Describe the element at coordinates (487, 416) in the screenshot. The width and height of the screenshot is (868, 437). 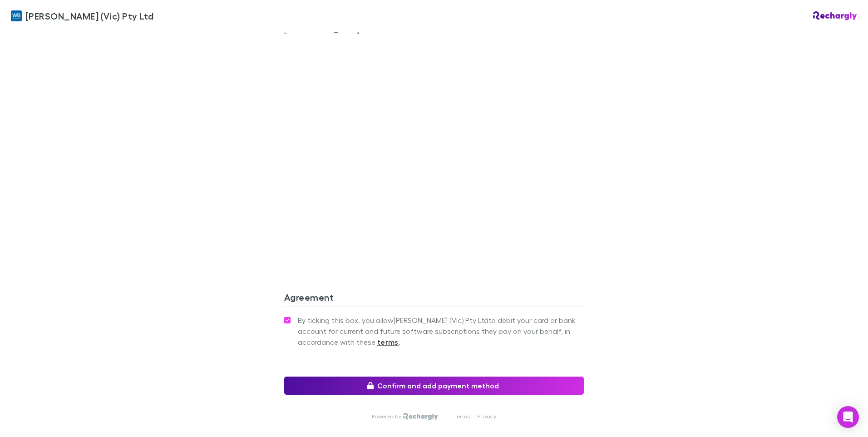
I see `p: Privacy` at that location.